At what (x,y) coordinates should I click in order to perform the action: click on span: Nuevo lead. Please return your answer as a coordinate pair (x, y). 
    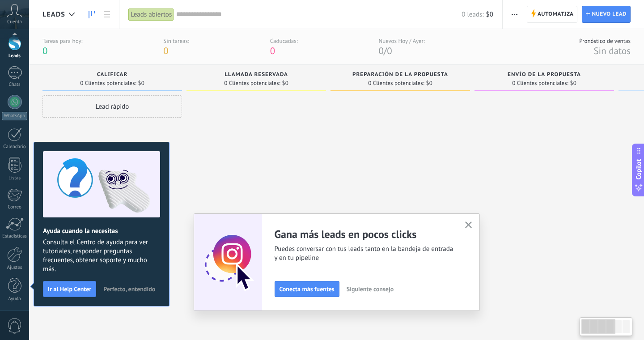
    Looking at the image, I should click on (609, 14).